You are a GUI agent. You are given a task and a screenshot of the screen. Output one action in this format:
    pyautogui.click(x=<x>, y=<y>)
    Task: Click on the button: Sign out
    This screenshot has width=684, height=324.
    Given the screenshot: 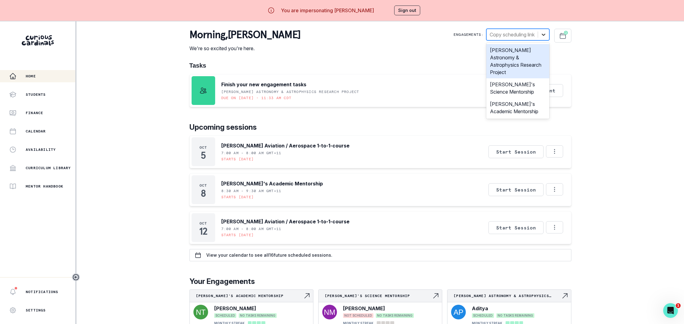 What is the action you would take?
    pyautogui.click(x=407, y=10)
    